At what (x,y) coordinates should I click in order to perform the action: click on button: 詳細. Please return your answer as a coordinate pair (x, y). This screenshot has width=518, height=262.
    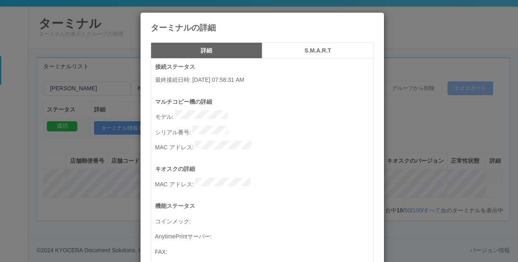
    Looking at the image, I should click on (206, 50).